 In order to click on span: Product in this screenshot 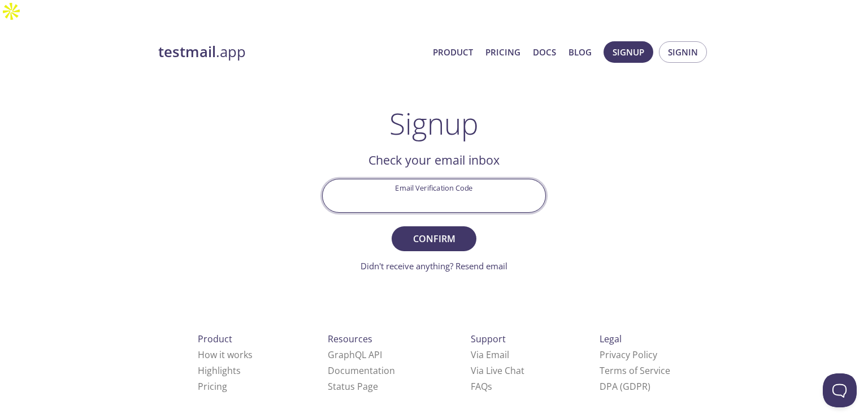, I will do `click(215, 339)`.